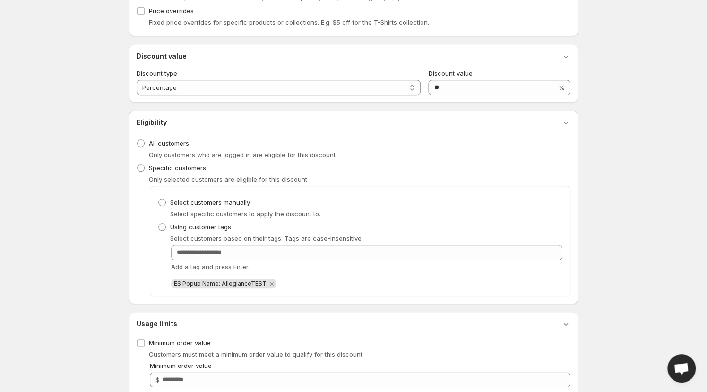 Image resolution: width=707 pixels, height=392 pixels. Describe the element at coordinates (157, 324) in the screenshot. I see `h3: Usage limits` at that location.